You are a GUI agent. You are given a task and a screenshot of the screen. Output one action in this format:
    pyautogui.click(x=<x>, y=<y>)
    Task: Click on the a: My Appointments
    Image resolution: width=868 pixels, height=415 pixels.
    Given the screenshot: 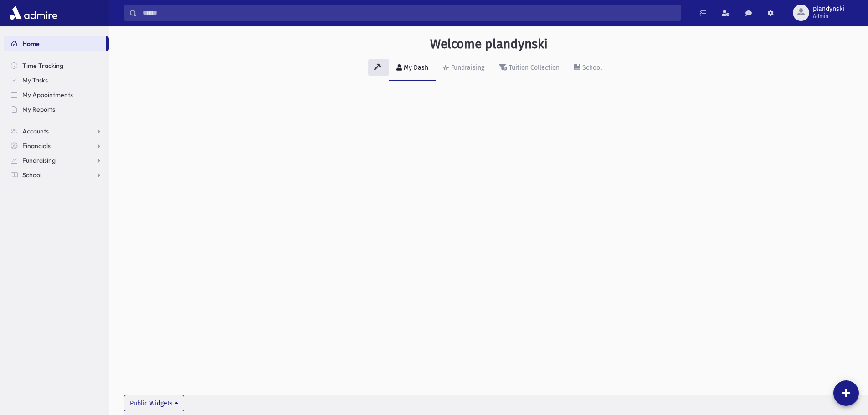 What is the action you would take?
    pyautogui.click(x=56, y=95)
    